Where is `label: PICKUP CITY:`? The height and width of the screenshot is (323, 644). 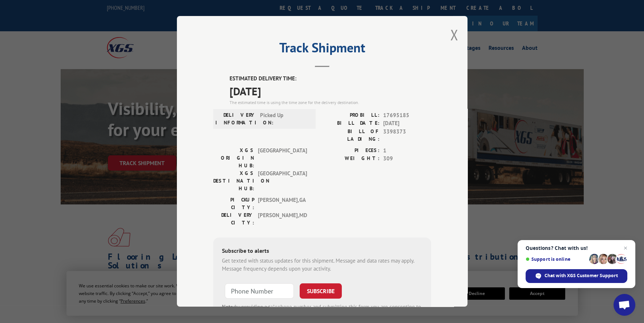
label: PICKUP CITY: is located at coordinates (233, 204).